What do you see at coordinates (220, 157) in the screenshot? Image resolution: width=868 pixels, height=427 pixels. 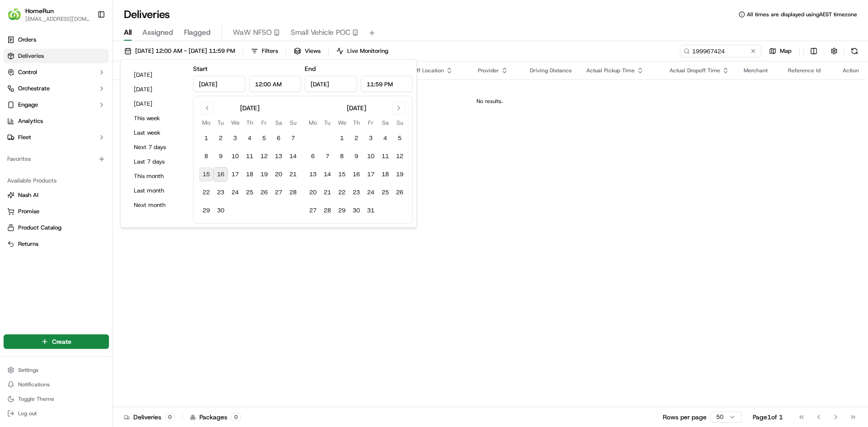 I see `button: 9` at bounding box center [220, 157].